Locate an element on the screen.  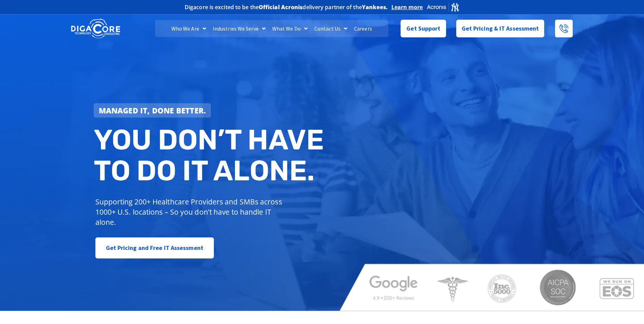
a: Who We Are is located at coordinates (188, 28).